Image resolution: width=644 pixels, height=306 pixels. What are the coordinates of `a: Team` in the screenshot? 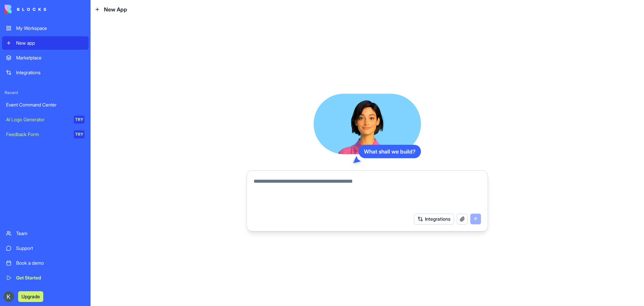 It's located at (45, 233).